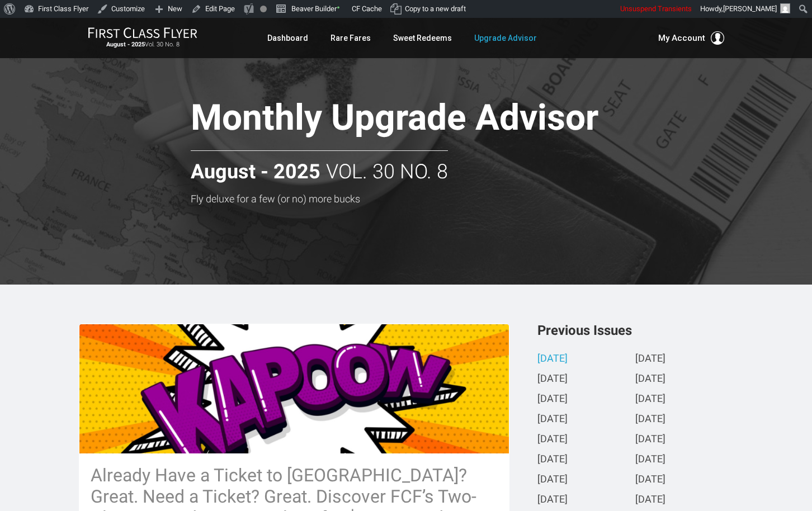 Image resolution: width=812 pixels, height=511 pixels. Describe the element at coordinates (656, 9) in the screenshot. I see `span: Unsuspend Transients` at that location.